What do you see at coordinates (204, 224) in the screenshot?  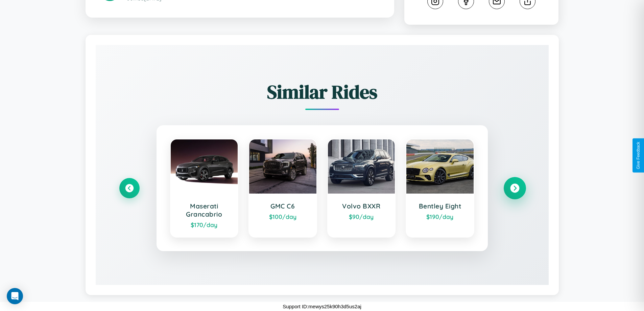 I see `div: $ 170 /day` at bounding box center [204, 224].